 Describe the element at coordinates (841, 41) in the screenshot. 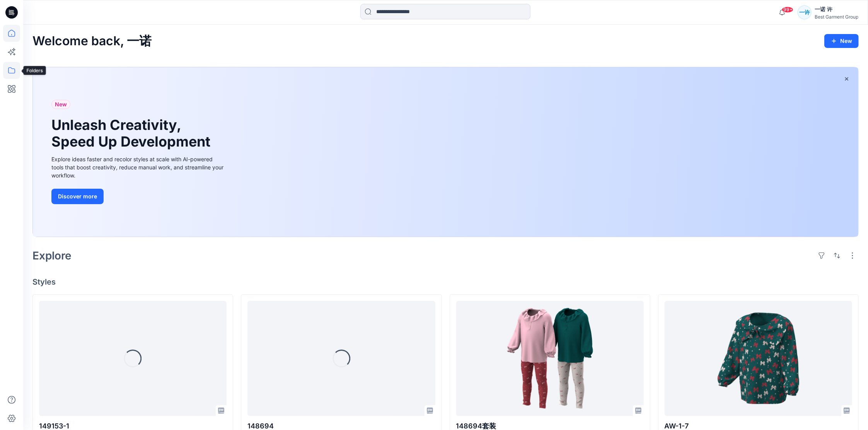

I see `button: New` at that location.